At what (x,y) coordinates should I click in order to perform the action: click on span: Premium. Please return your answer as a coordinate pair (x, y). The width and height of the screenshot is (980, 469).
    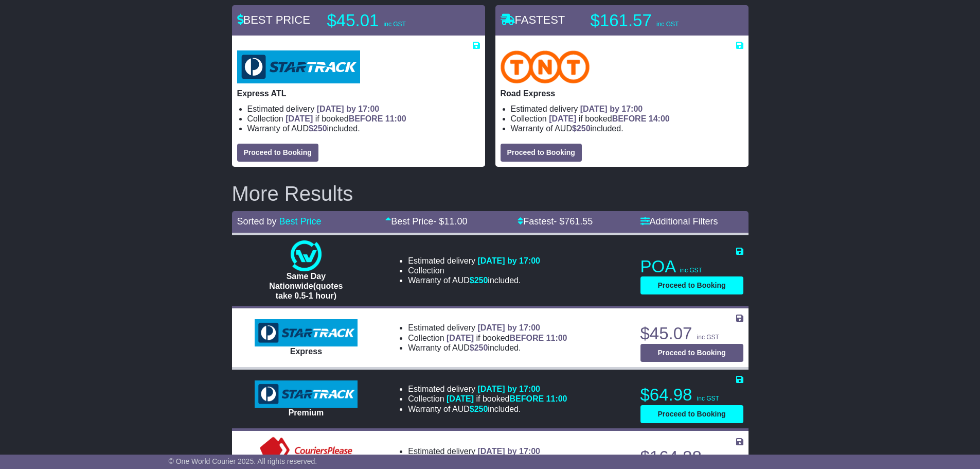
    Looking at the image, I should click on (306, 412).